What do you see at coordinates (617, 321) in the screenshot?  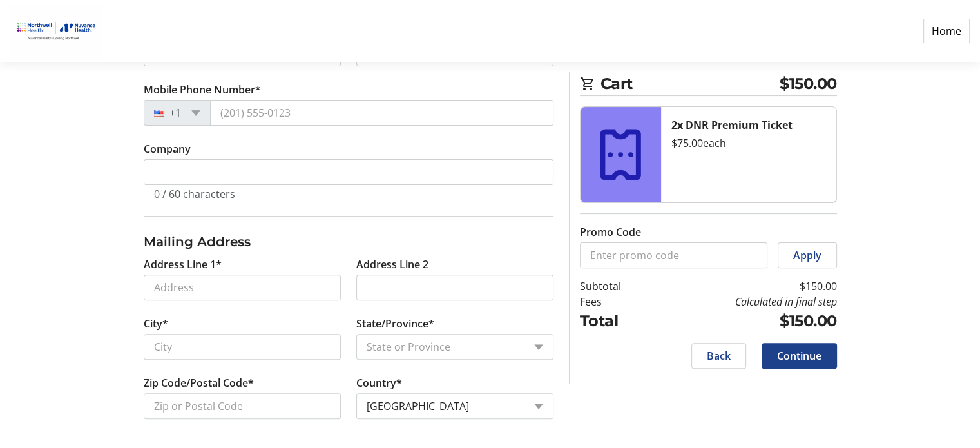 I see `td: Total` at bounding box center [617, 321].